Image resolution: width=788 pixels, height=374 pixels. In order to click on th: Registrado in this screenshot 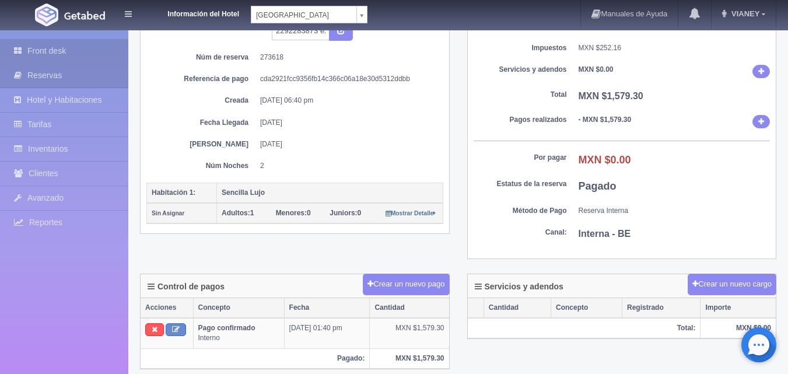, I will do `click(661, 308)`.